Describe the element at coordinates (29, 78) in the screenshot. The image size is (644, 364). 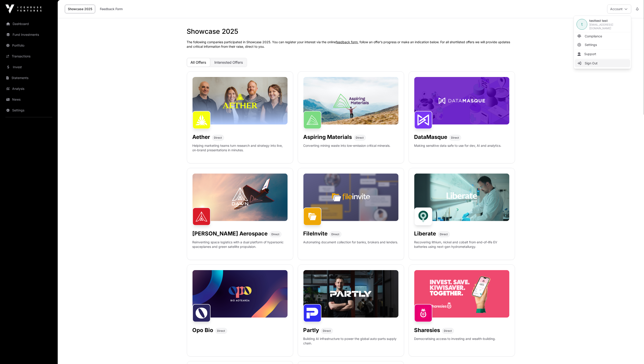
I see `a: Statements` at that location.